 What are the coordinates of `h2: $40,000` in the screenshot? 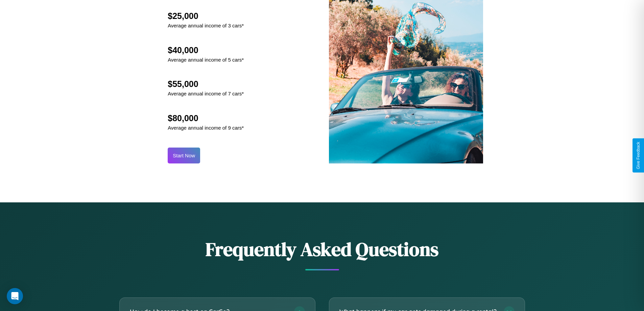 It's located at (206, 50).